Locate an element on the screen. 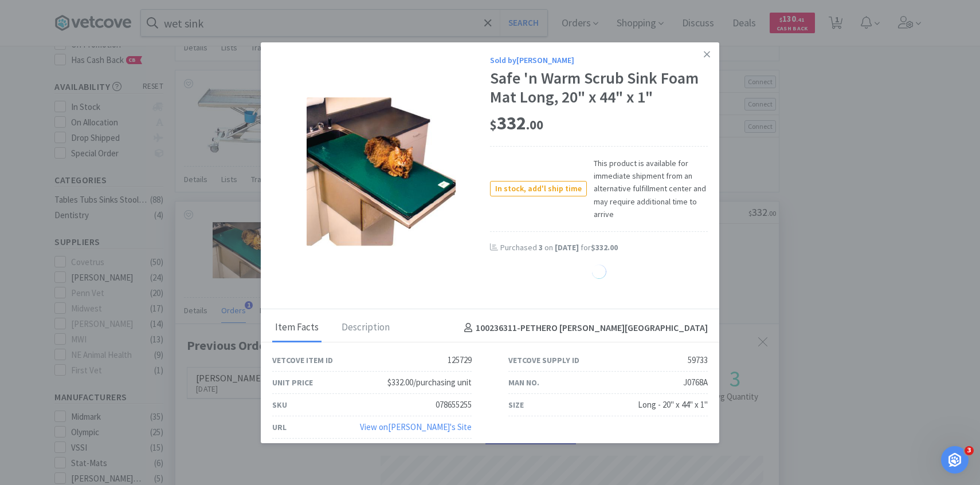  div: SKU is located at coordinates (280, 405).